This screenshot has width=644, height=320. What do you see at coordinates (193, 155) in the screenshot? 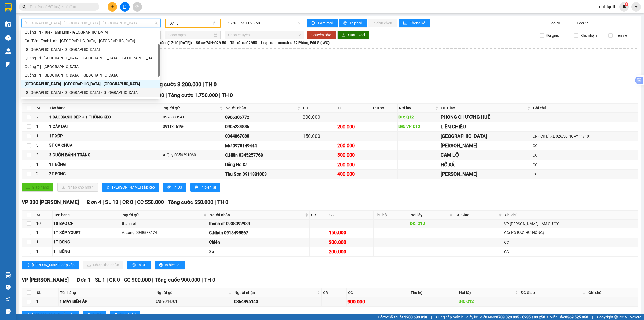
I see `div: A.Quy 0356391060` at bounding box center [193, 155].